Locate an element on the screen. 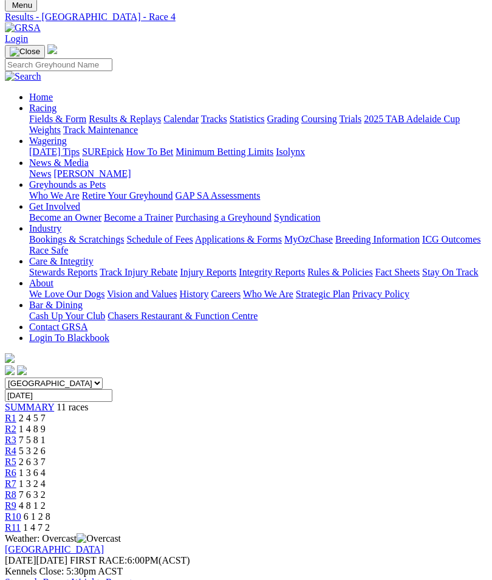 The image size is (492, 580). img: Overcast is located at coordinates (98, 538).